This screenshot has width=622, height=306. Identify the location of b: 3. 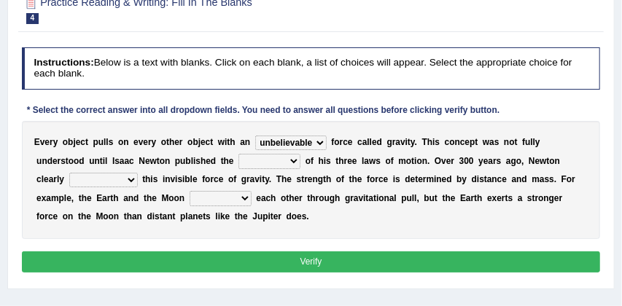
(462, 161).